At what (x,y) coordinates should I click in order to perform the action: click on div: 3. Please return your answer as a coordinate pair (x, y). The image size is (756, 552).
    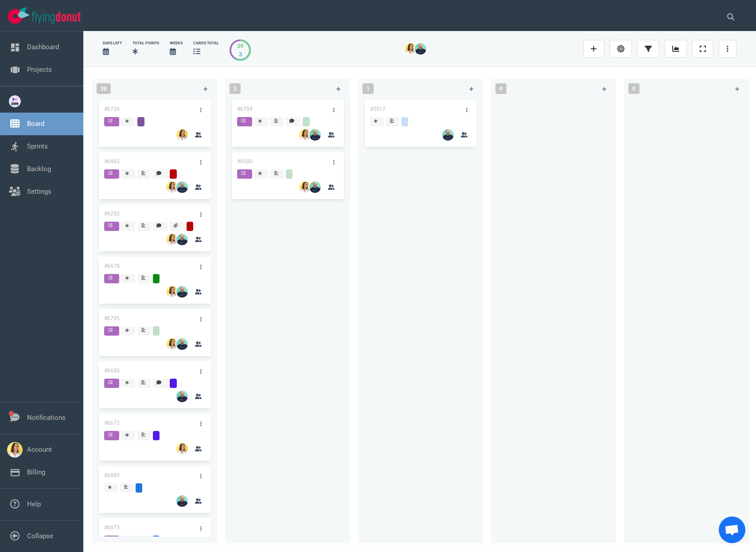
    Looking at the image, I should click on (240, 54).